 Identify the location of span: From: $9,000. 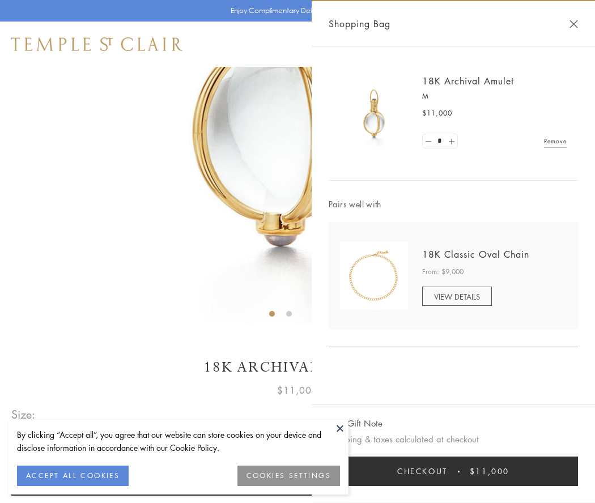
(442, 272).